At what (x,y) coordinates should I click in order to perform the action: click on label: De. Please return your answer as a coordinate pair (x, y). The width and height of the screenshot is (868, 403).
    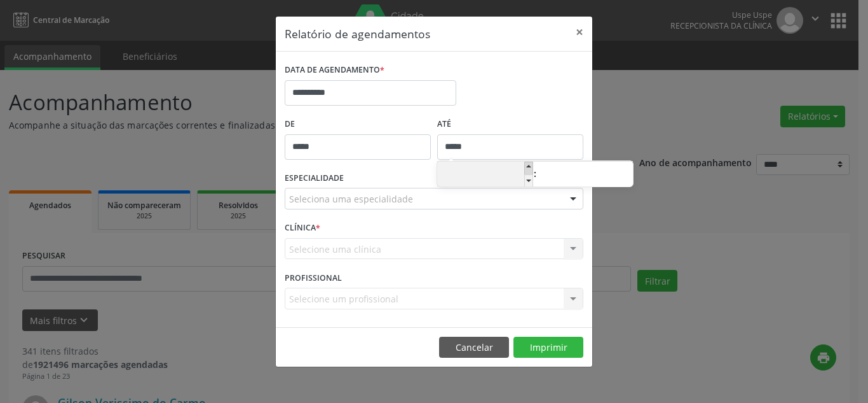
    Looking at the image, I should click on (358, 124).